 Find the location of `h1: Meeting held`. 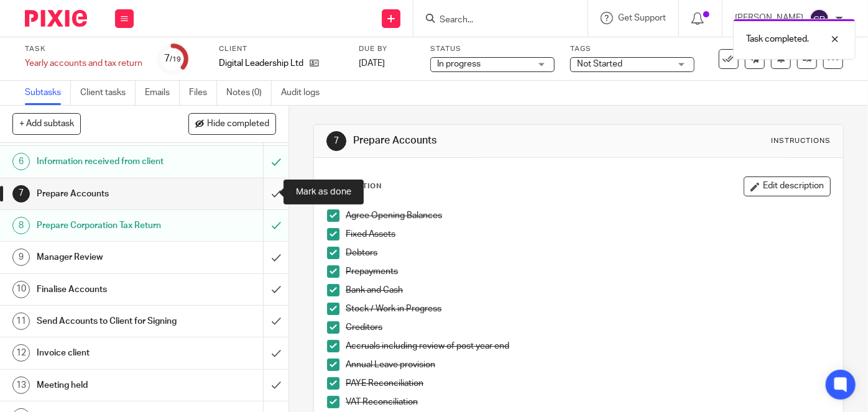

h1: Meeting held is located at coordinates (108, 385).